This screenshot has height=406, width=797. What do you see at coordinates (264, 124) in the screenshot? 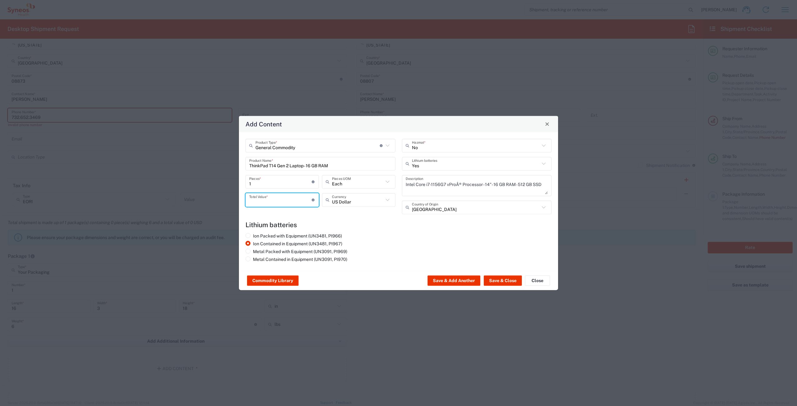
I see `h4: Add Content` at bounding box center [264, 124].